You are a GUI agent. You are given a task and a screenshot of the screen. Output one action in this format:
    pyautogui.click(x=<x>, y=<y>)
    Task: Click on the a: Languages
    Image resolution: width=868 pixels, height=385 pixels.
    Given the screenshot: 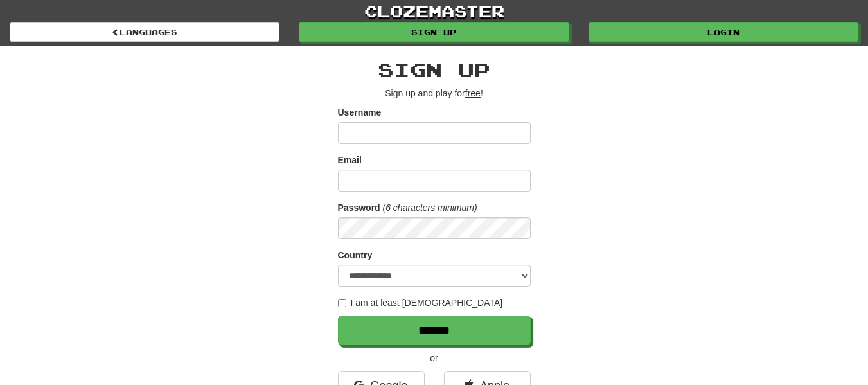 What is the action you would take?
    pyautogui.click(x=144, y=32)
    